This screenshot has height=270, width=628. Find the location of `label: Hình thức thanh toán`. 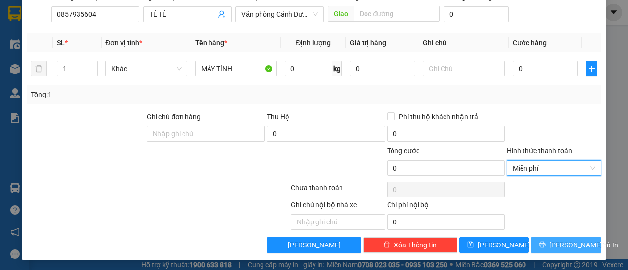

label: Hình thức thanh toán is located at coordinates (539, 151).